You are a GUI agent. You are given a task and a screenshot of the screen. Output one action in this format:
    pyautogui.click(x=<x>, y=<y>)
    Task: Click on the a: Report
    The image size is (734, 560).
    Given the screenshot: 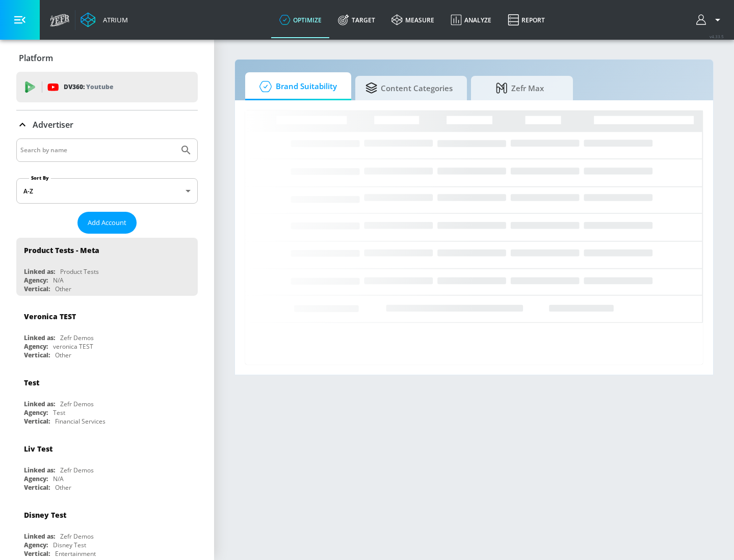 What is the action you would take?
    pyautogui.click(x=526, y=20)
    